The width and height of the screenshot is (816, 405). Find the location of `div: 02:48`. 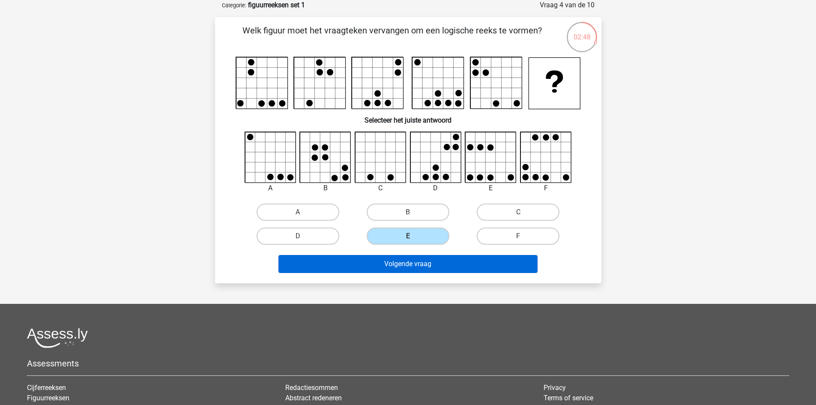

div: 02:48 is located at coordinates (581, 32).